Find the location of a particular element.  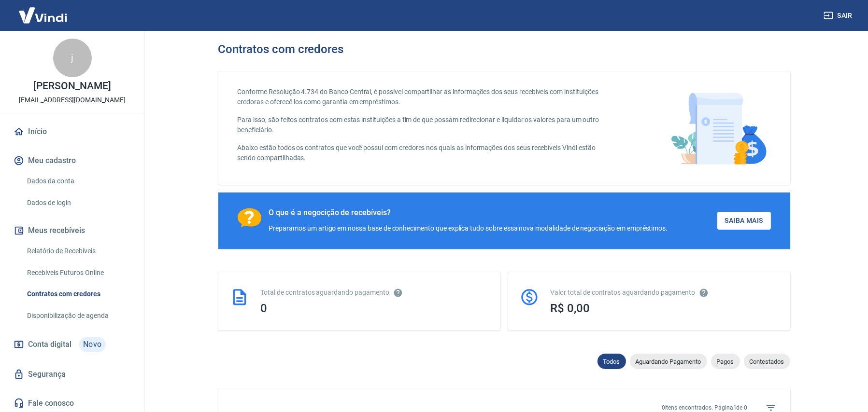

div: Aguardando Pagamento is located at coordinates (668, 362).